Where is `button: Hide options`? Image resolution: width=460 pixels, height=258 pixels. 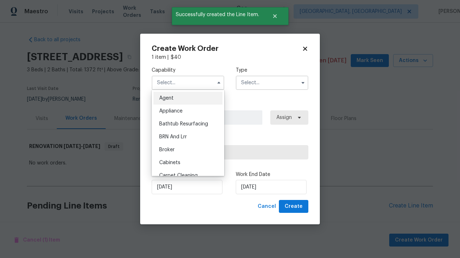 button: Hide options is located at coordinates (219, 83).